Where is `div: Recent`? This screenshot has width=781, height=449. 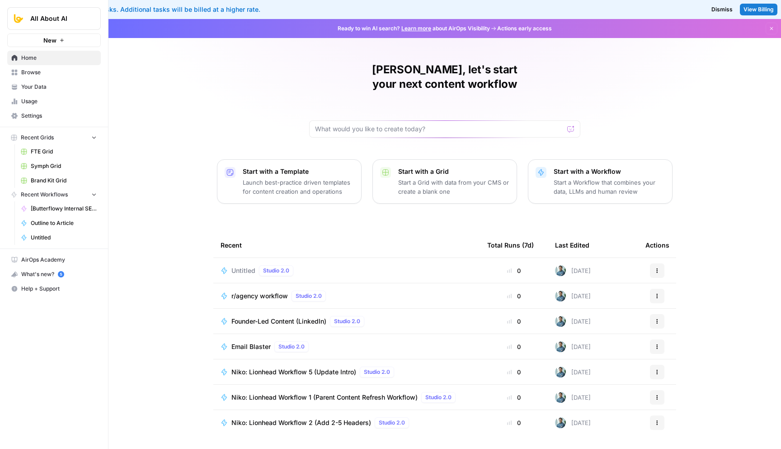 div: Recent is located at coordinates (347, 245).